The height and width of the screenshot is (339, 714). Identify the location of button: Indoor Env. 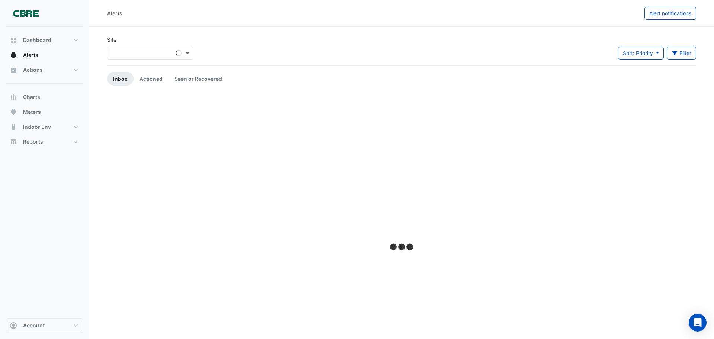
(45, 127).